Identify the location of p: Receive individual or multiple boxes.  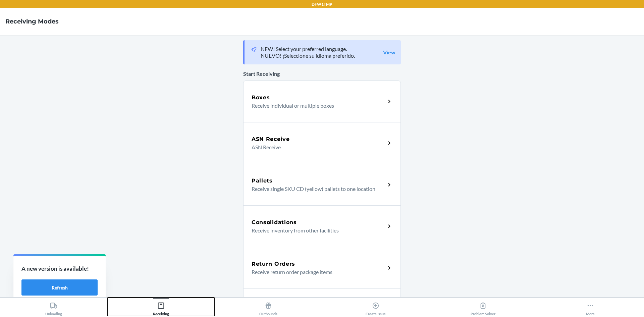
(315, 105).